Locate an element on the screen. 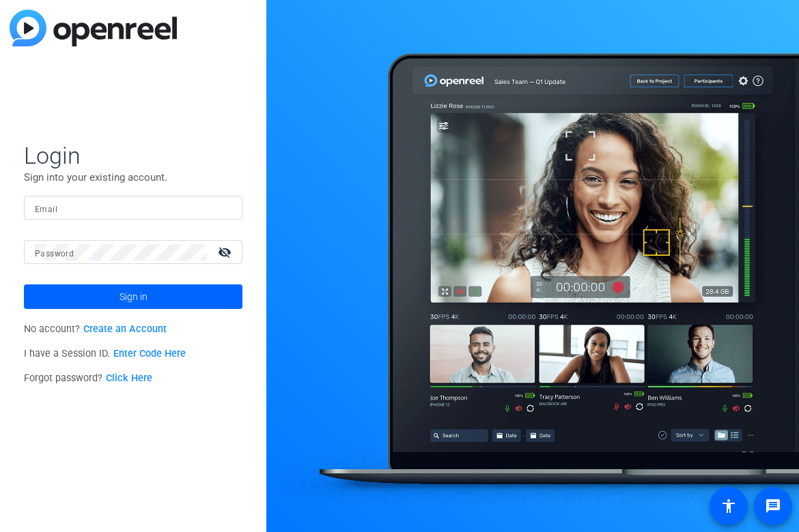 The height and width of the screenshot is (532, 799). mat-icon: message is located at coordinates (773, 507).